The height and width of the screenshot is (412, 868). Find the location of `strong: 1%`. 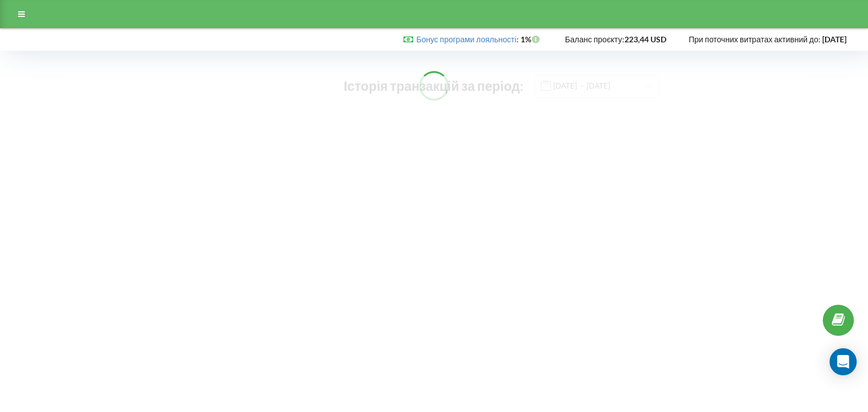

strong: 1% is located at coordinates (531, 39).